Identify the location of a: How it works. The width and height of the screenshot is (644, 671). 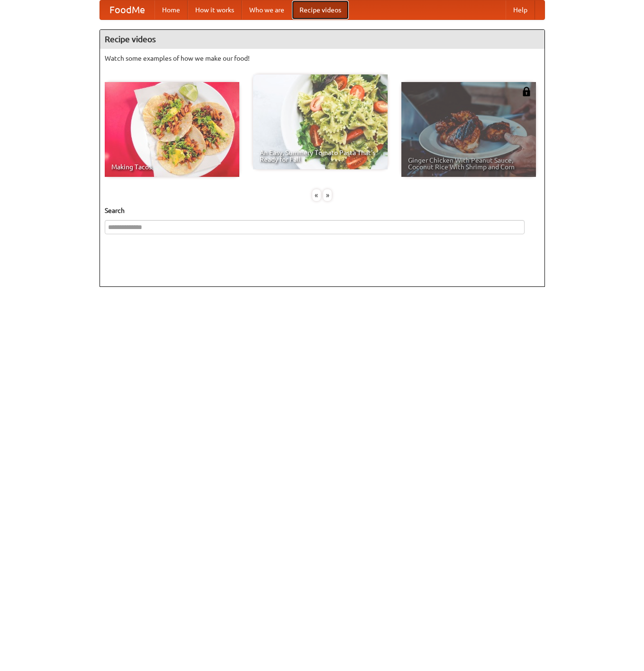
(215, 10).